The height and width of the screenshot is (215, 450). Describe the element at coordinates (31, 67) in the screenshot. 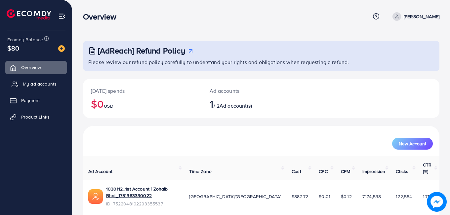

I see `span: Overview` at that location.